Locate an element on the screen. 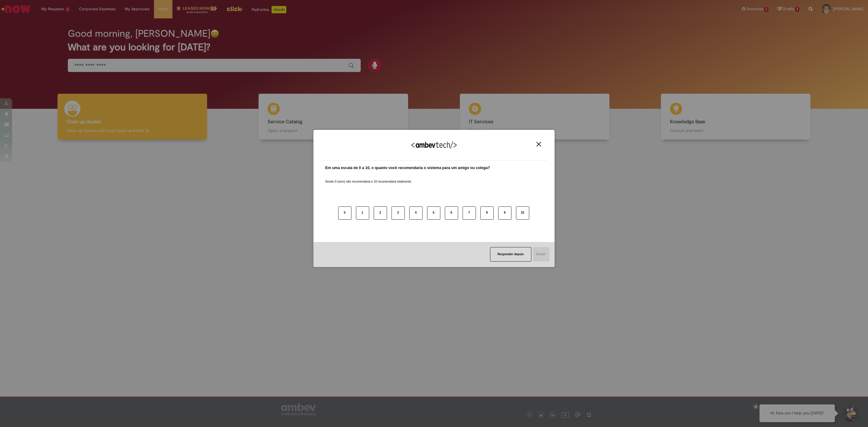 The image size is (868, 427). img: Logo Ambevtech is located at coordinates (434, 145).